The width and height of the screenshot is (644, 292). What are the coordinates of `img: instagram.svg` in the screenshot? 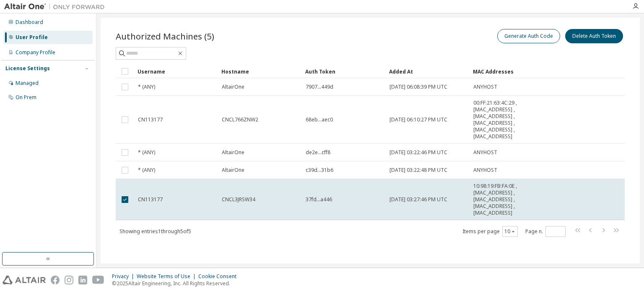 It's located at (68, 279).